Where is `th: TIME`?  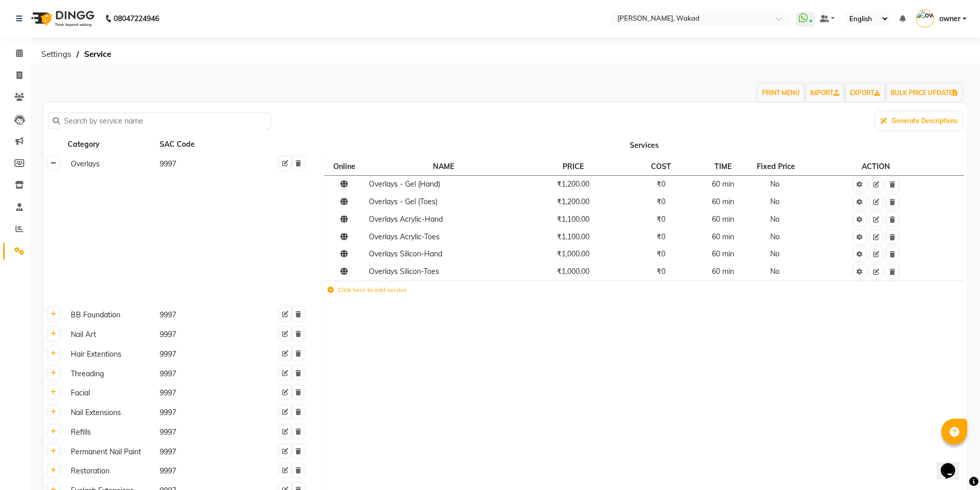
th: TIME is located at coordinates (723, 166).